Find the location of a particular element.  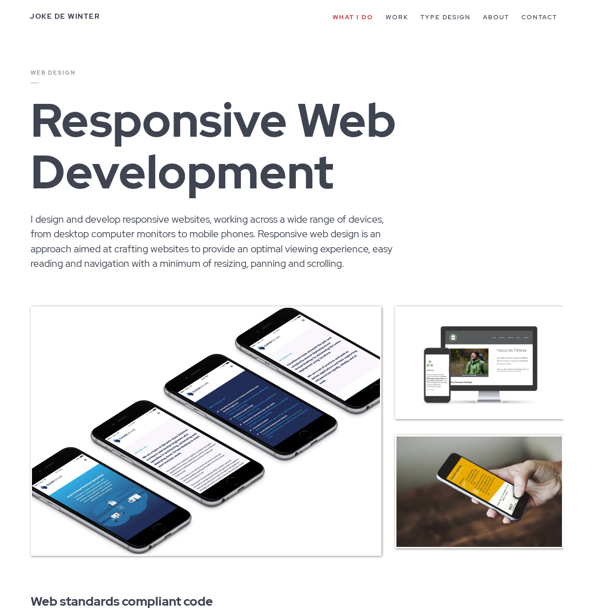

a: Type Design is located at coordinates (445, 17).